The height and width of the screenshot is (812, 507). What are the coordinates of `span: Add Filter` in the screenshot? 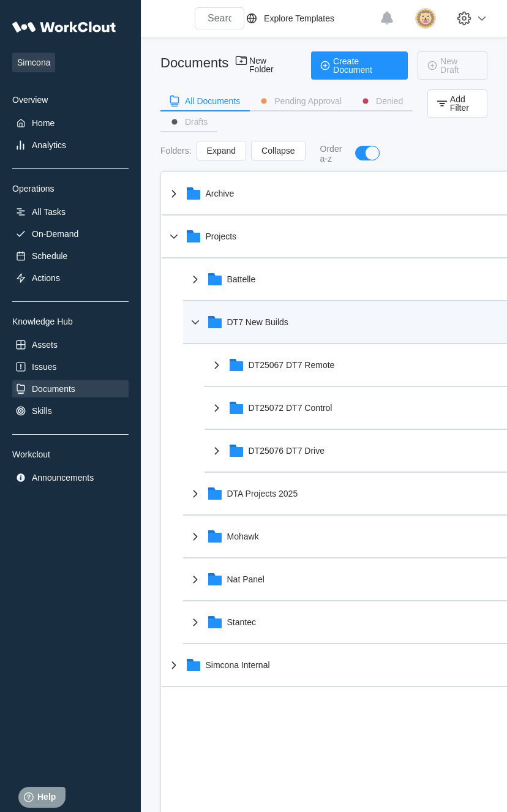 It's located at (463, 104).